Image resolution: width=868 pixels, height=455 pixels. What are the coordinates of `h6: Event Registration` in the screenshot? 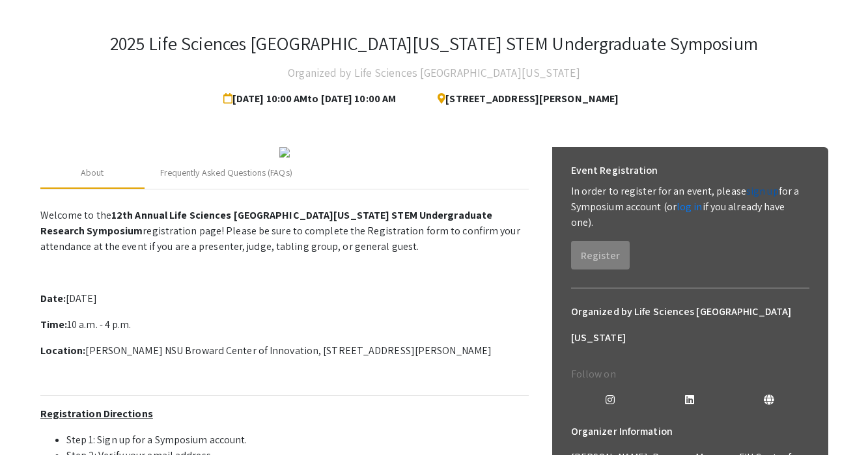 It's located at (615, 171).